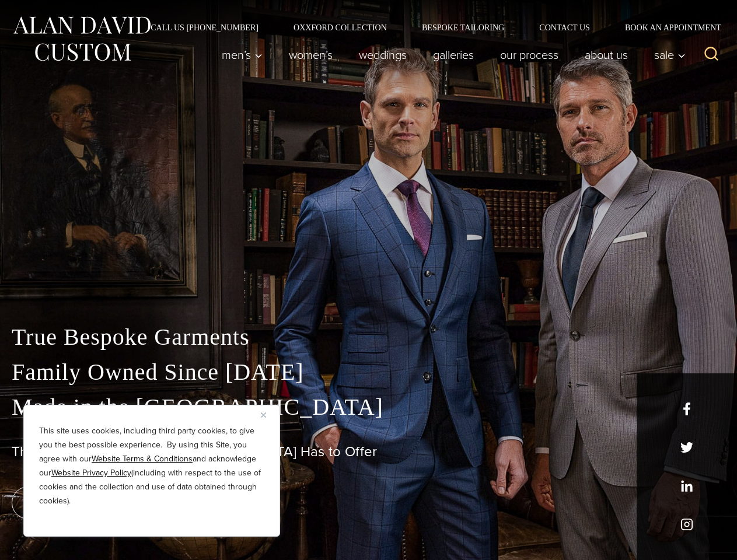 This screenshot has width=737, height=560. Describe the element at coordinates (152, 466) in the screenshot. I see `p: This site uses cookies, including third party cookies, to give you the best possible experience. ...` at that location.